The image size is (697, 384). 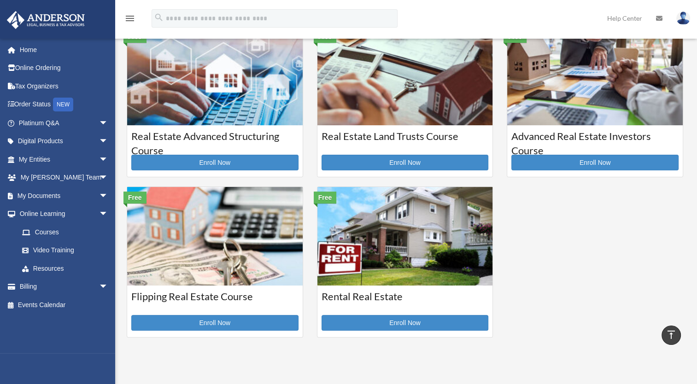 What do you see at coordinates (67, 269) in the screenshot?
I see `a: Resources` at bounding box center [67, 269].